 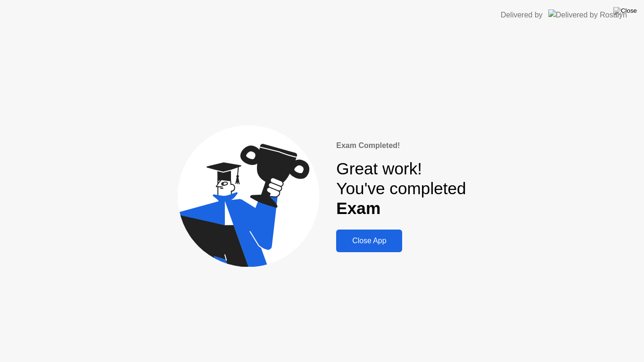 What do you see at coordinates (370, 241) in the screenshot?
I see `button: Close App` at bounding box center [370, 241].